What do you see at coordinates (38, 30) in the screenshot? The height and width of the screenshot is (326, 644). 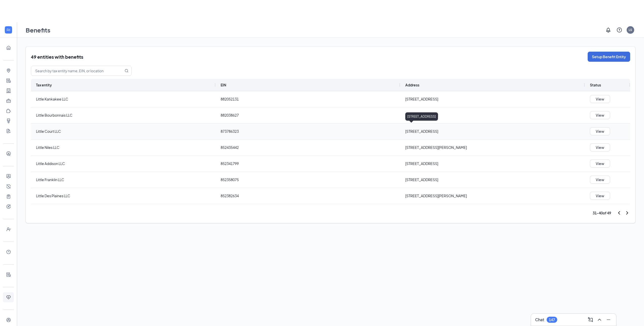 I see `h1: Benefits` at bounding box center [38, 30].